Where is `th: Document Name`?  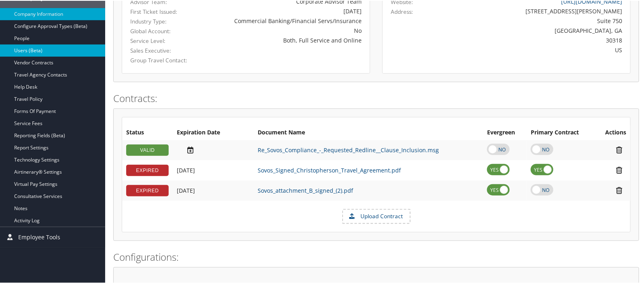
th: Document Name is located at coordinates (368, 132).